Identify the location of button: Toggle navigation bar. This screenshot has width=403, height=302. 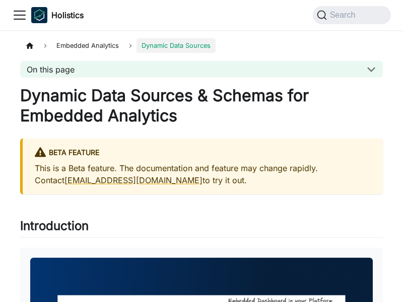
(20, 15).